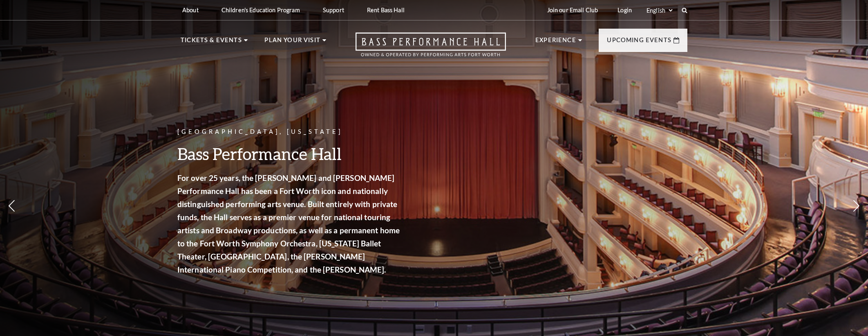 The height and width of the screenshot is (336, 868). I want to click on p: Support, so click(333, 10).